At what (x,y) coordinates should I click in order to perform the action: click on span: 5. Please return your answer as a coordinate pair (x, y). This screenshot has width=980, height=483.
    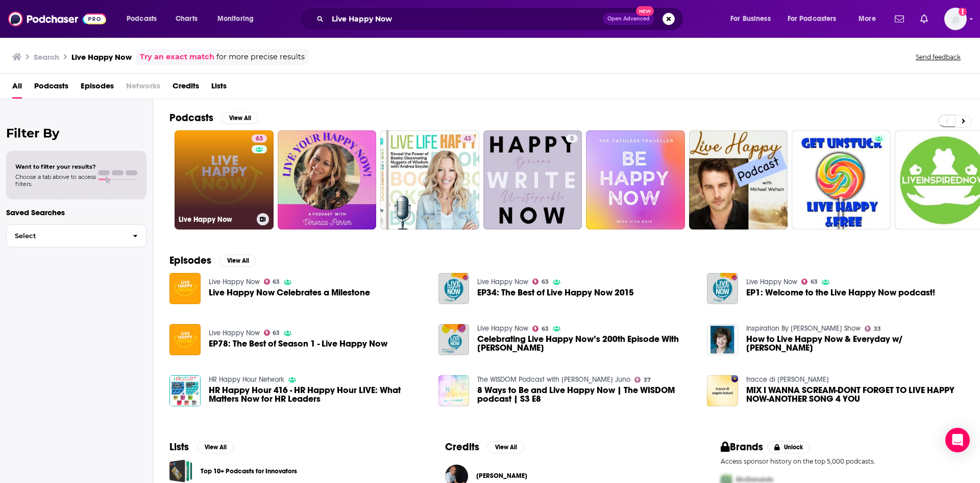
    Looking at the image, I should click on (572, 139).